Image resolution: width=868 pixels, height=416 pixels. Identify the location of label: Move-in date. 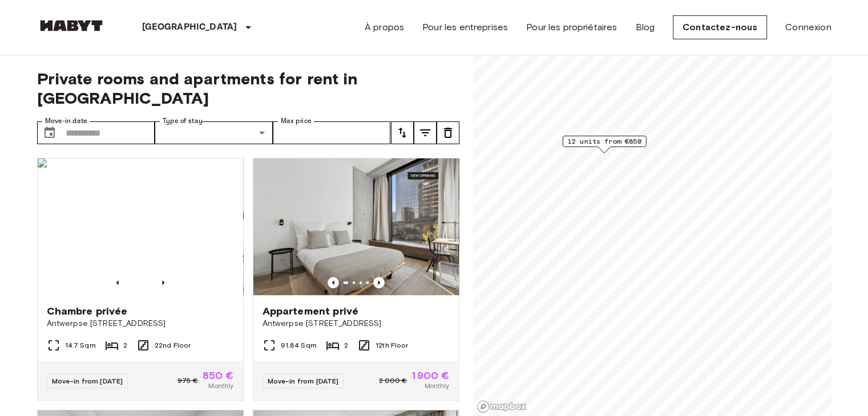
(66, 121).